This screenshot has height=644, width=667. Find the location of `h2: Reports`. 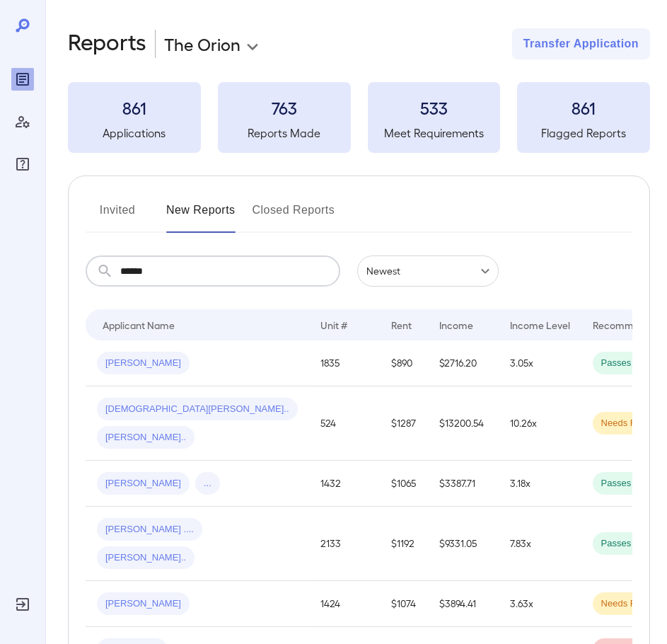

h2: Reports is located at coordinates (107, 44).